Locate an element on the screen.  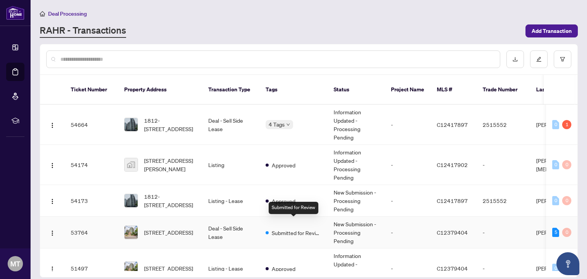
img: logo is located at coordinates (15, 13).